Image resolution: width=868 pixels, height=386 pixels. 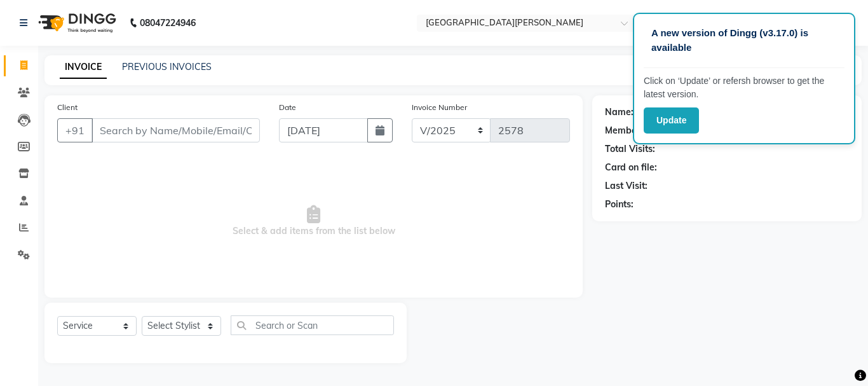 I want to click on label: Client, so click(x=67, y=107).